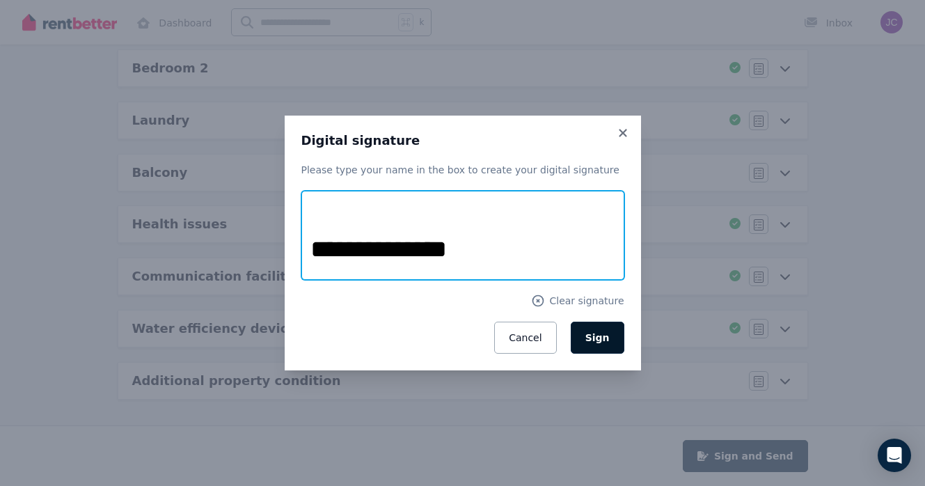 This screenshot has height=486, width=925. Describe the element at coordinates (463, 141) in the screenshot. I see `h3: Digital signature` at that location.